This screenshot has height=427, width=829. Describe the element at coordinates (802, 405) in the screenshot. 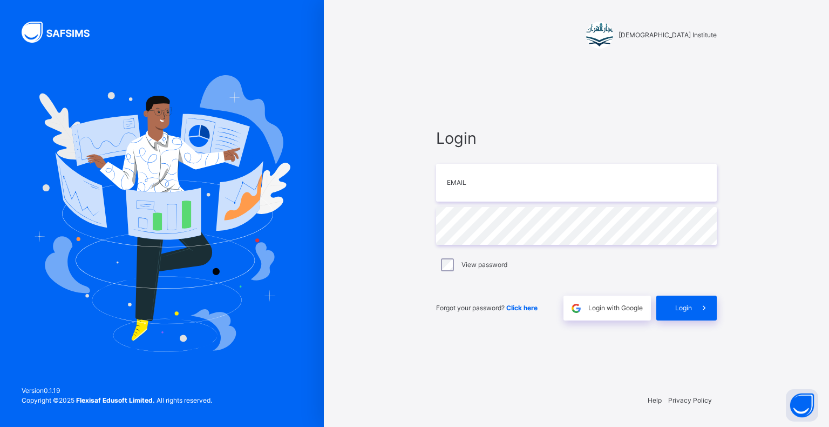

I see `button: Open asap` at that location.